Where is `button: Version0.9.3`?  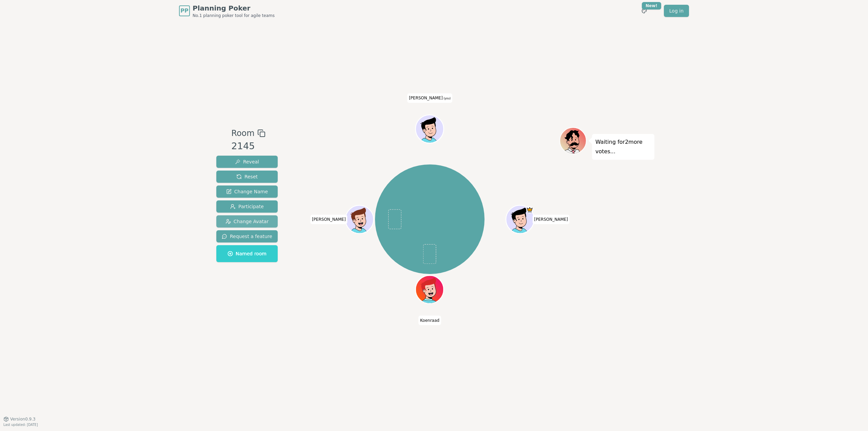
button: Version0.9.3 is located at coordinates (19, 419).